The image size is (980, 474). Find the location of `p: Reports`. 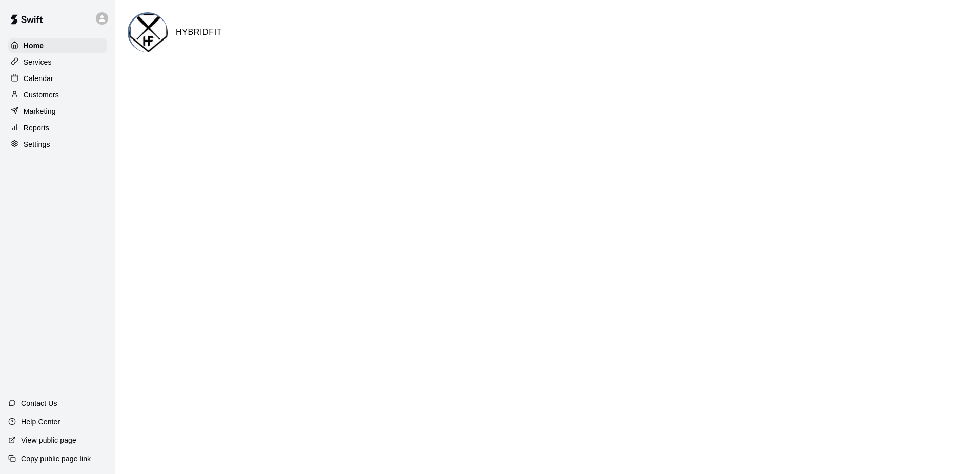

p: Reports is located at coordinates (36, 128).